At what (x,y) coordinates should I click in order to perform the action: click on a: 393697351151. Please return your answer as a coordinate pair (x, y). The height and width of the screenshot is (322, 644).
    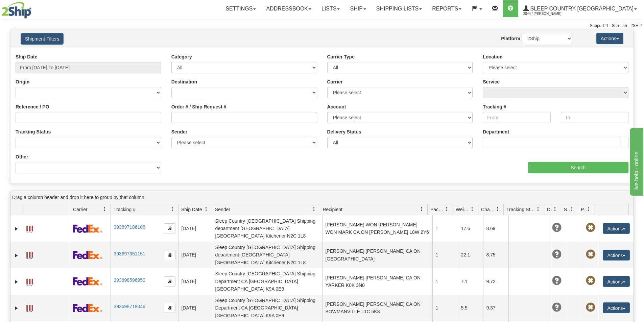
    Looking at the image, I should click on (129, 254).